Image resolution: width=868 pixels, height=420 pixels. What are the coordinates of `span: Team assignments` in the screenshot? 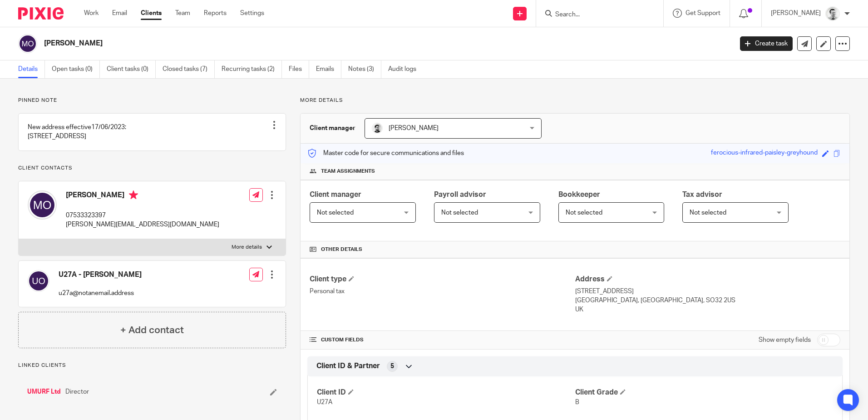 It's located at (348, 172).